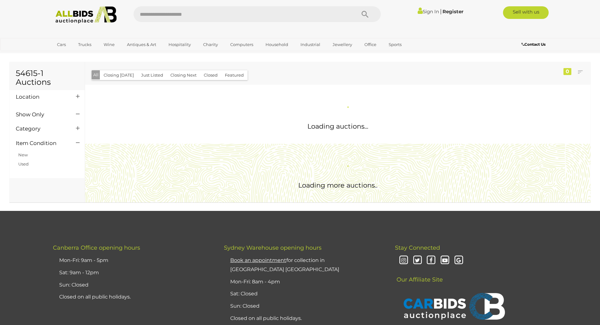  I want to click on li: Sat: 9am - 12pm, so click(133, 272).